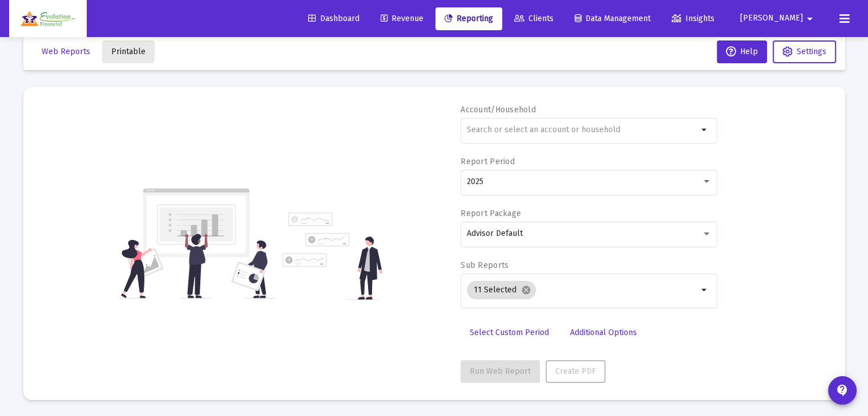 This screenshot has width=868, height=416. What do you see at coordinates (402, 18) in the screenshot?
I see `span: Revenue` at bounding box center [402, 18].